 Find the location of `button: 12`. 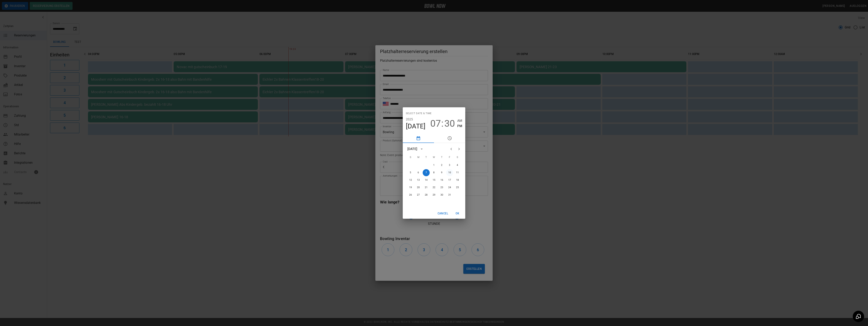

button: 12 is located at coordinates (410, 180).